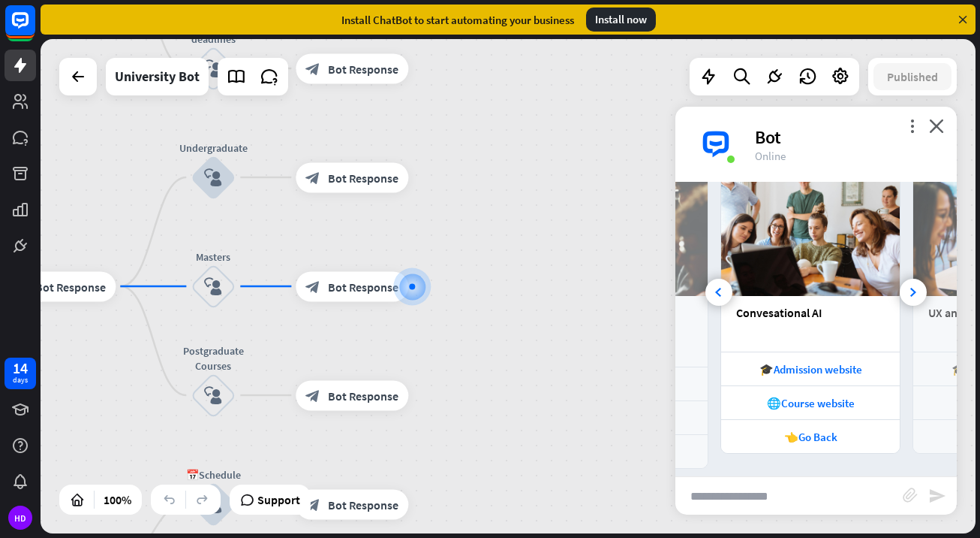 This screenshot has width=980, height=538. What do you see at coordinates (213, 474) in the screenshot?
I see `div: 📅Schedule` at bounding box center [213, 474].